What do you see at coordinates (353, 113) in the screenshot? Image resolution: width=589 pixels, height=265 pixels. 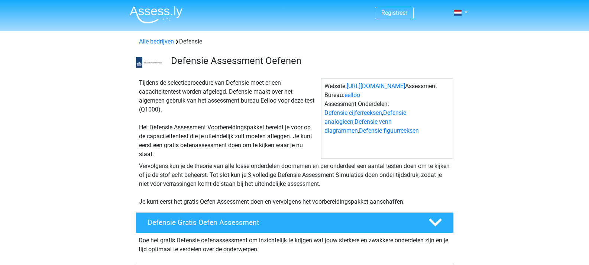 I see `a: Defensie cijferreeksen` at bounding box center [353, 113].